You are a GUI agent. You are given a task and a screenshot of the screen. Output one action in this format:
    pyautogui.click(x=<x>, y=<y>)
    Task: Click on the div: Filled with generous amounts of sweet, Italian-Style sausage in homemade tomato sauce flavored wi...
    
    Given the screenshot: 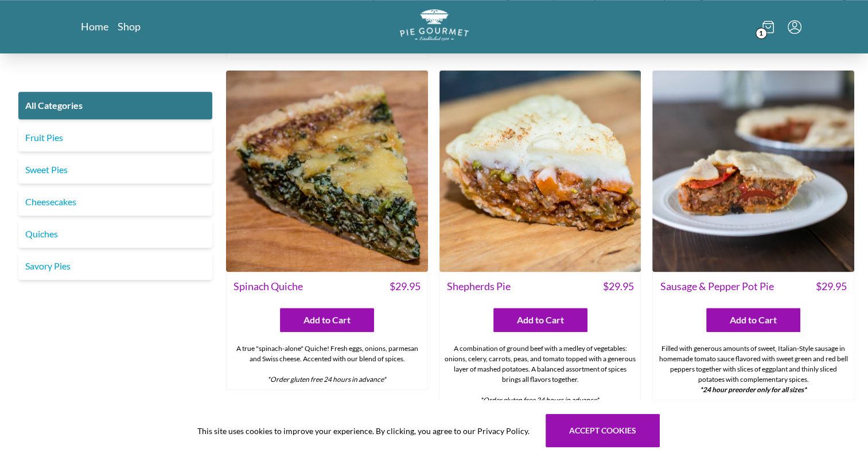 What is the action you would take?
    pyautogui.click(x=753, y=369)
    